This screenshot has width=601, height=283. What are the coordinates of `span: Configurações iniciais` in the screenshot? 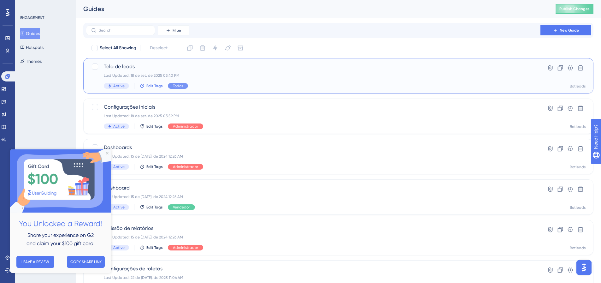 It's located at (313, 107).